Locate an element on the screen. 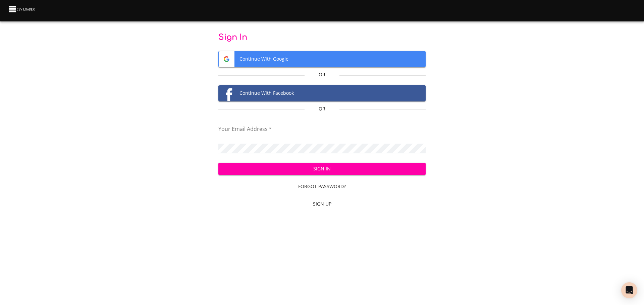 The height and width of the screenshot is (305, 644). span: Continue With Google is located at coordinates (322, 59).